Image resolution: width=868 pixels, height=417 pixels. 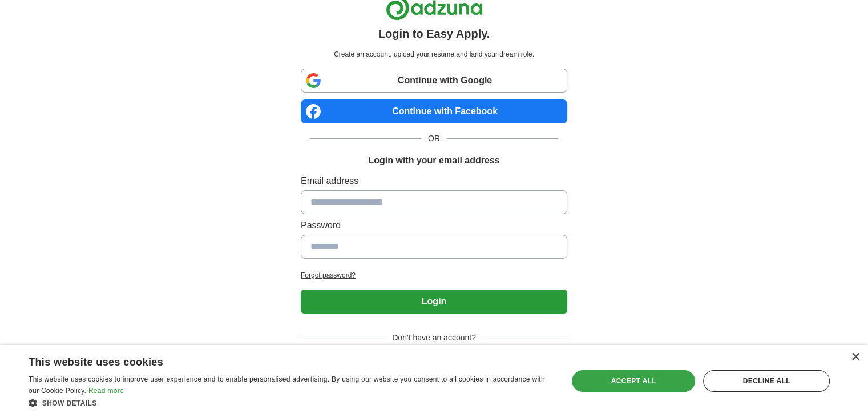 What do you see at coordinates (434, 160) in the screenshot?
I see `h1: Login with your email address` at bounding box center [434, 160].